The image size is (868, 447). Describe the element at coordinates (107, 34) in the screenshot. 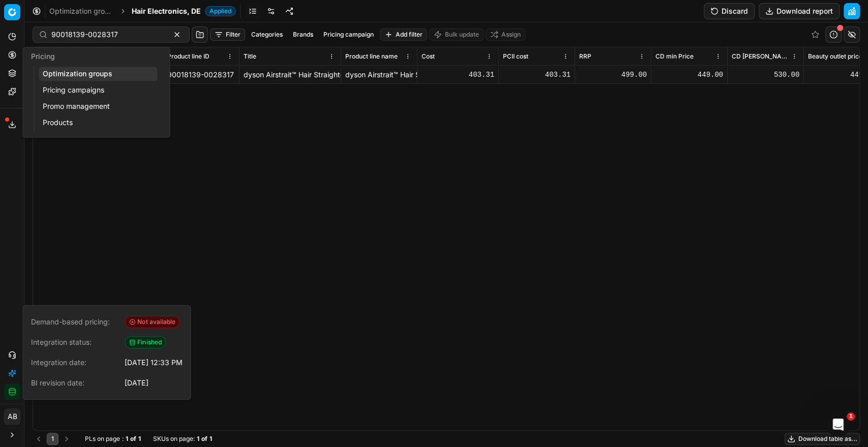

I see `input: Search by SKU or title` at that location.